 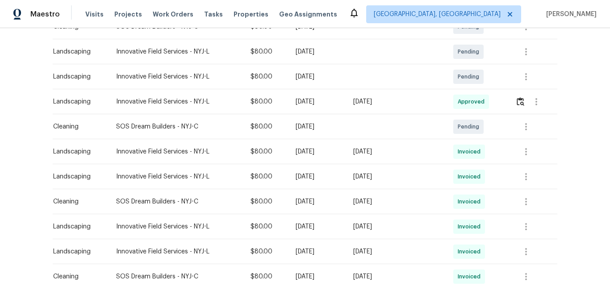 What do you see at coordinates (94, 14) in the screenshot?
I see `span: Visits` at bounding box center [94, 14].